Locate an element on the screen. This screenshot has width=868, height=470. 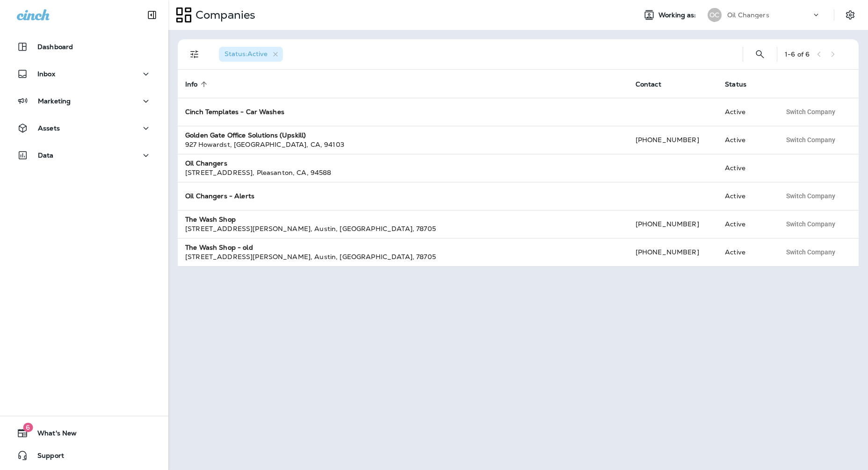
p: Marketing is located at coordinates (54, 101).